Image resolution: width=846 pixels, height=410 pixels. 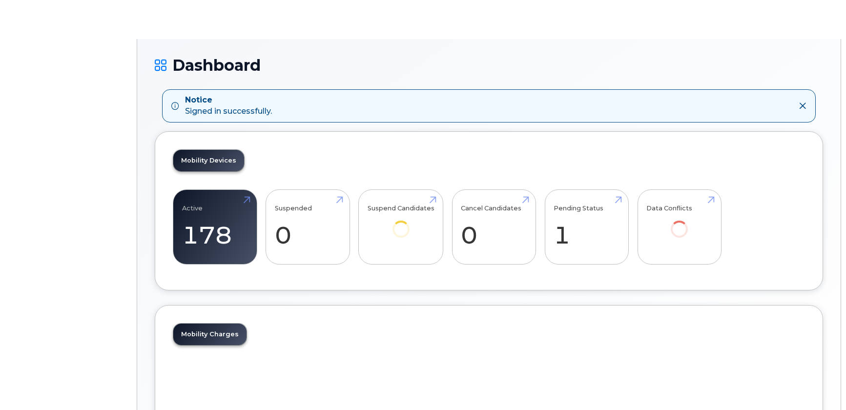 I want to click on strong: Notice, so click(x=228, y=100).